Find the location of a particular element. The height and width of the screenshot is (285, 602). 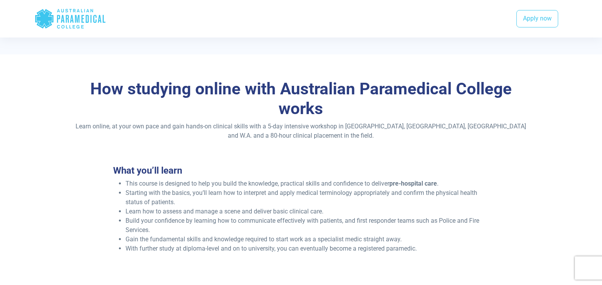

div: Australian Paramedical College is located at coordinates (70, 19).